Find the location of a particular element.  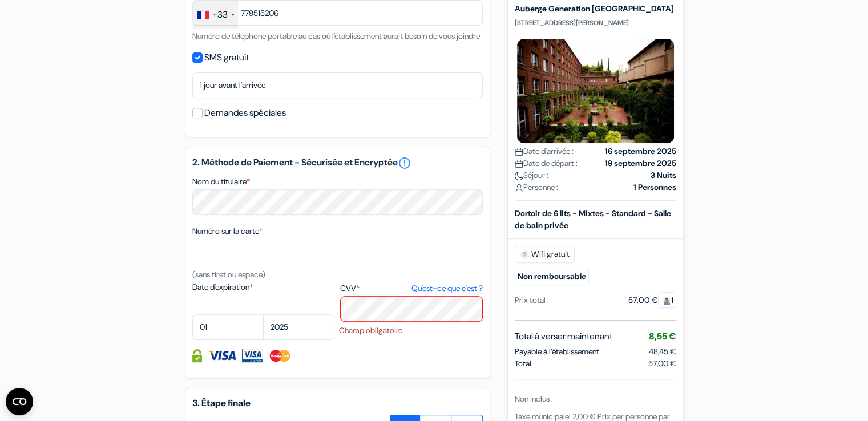

label: Numéro sur la carte is located at coordinates (227, 231).